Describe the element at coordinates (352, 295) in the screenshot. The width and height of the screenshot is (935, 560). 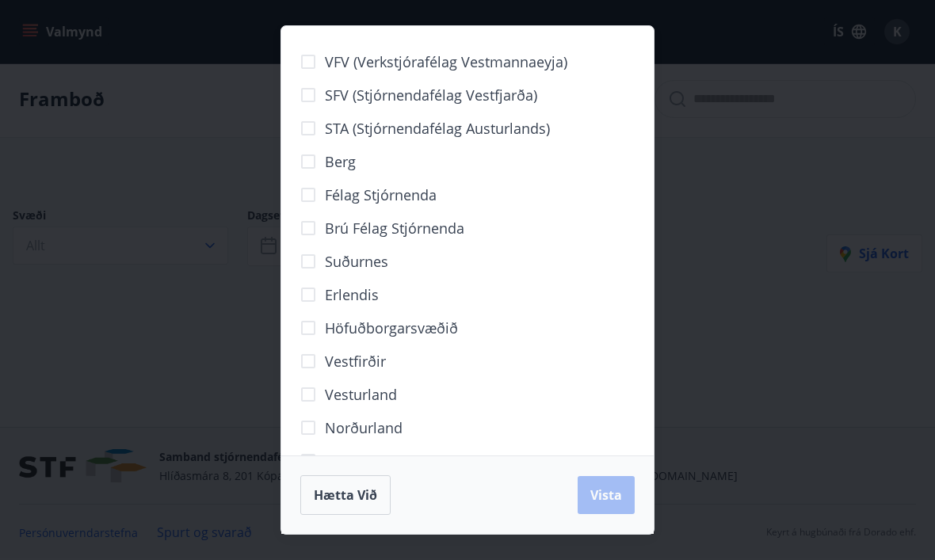
I see `span: Erlendis` at that location.